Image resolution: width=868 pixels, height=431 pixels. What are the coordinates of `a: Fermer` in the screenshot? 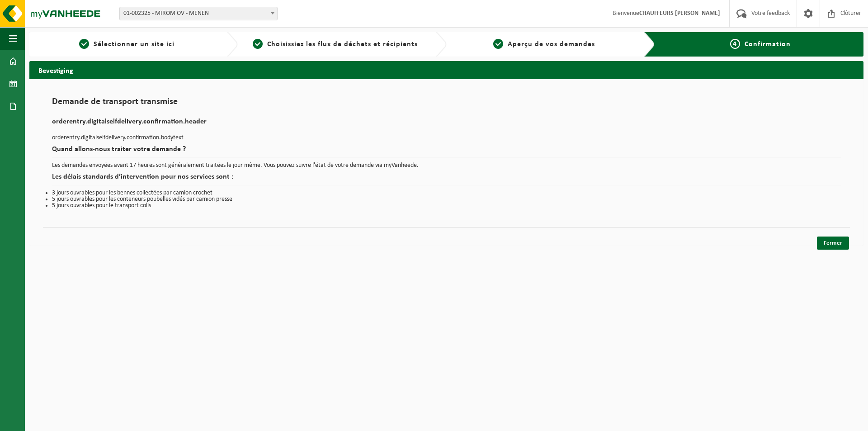 It's located at (832, 243).